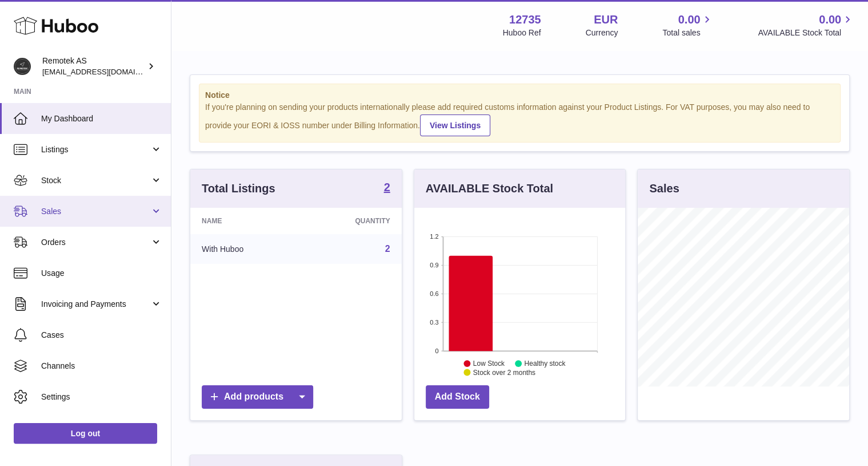 The image size is (868, 466). I want to click on td: With Huboo, so click(246, 249).